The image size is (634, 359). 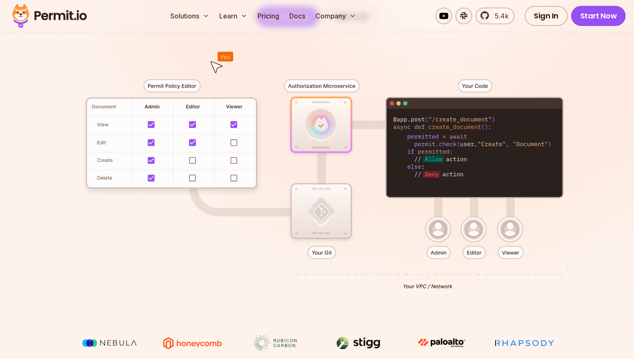 I want to click on button: Learn, so click(x=233, y=16).